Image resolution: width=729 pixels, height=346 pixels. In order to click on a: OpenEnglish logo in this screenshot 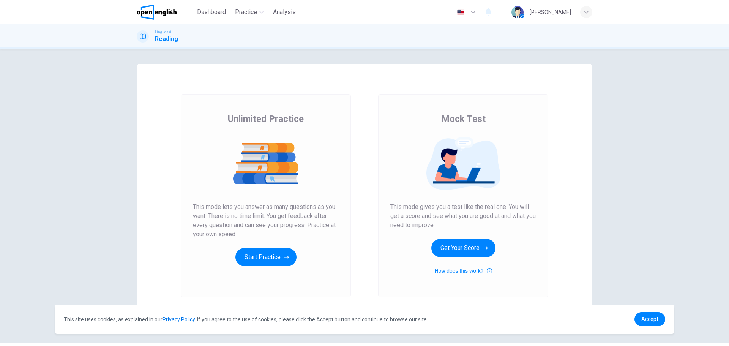, I will do `click(165, 12)`.